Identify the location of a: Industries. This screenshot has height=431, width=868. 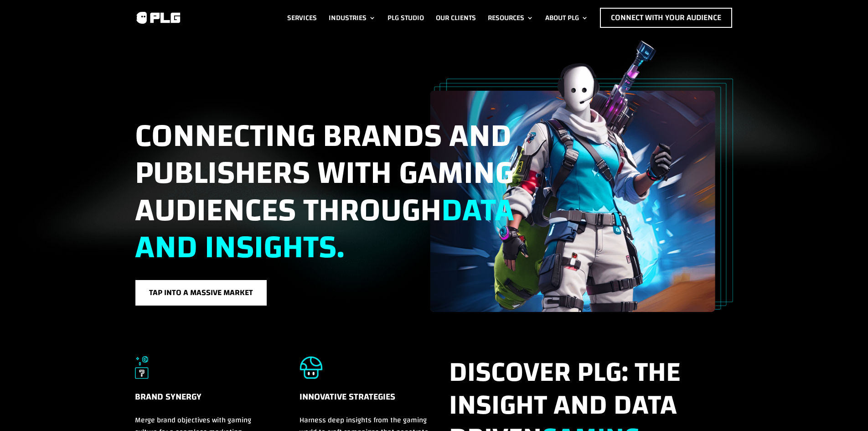
(352, 18).